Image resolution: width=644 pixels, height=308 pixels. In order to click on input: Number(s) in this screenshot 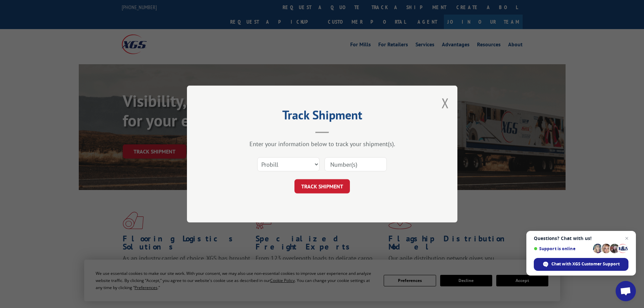, I will do `click(355, 164)`.